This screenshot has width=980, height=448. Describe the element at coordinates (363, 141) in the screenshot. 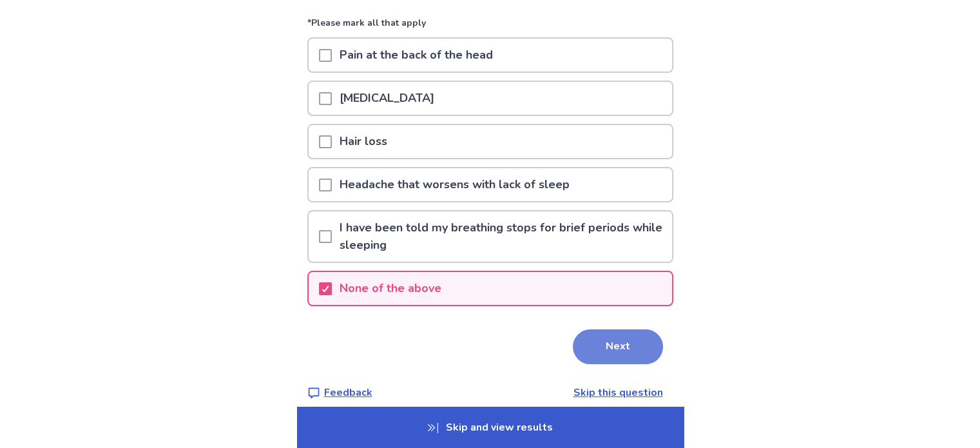

I see `p: Hair loss` at that location.